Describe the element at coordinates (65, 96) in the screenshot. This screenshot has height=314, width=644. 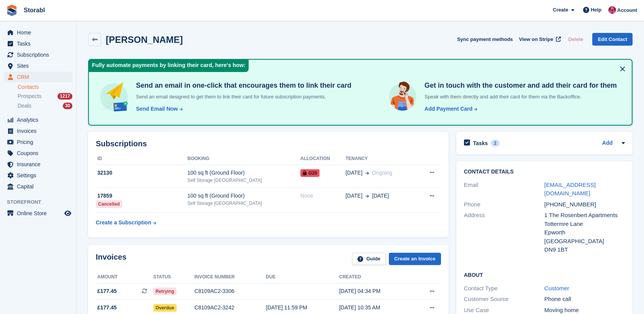
I see `div: 1217` at that location.